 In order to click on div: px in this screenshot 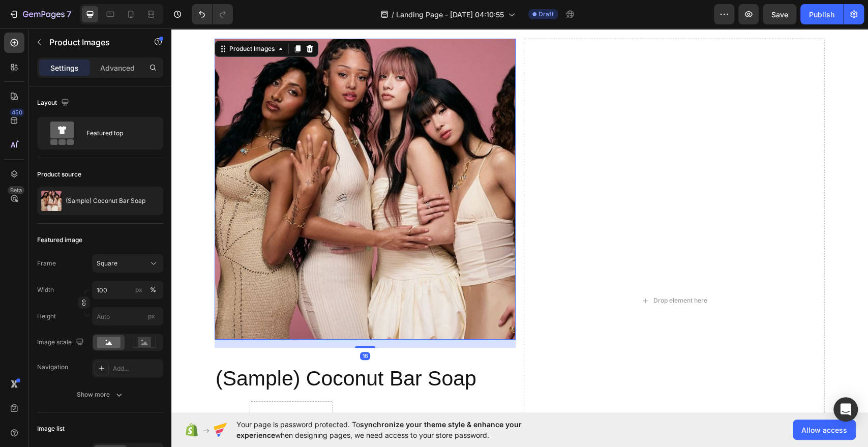, I will do `click(138, 290)`.